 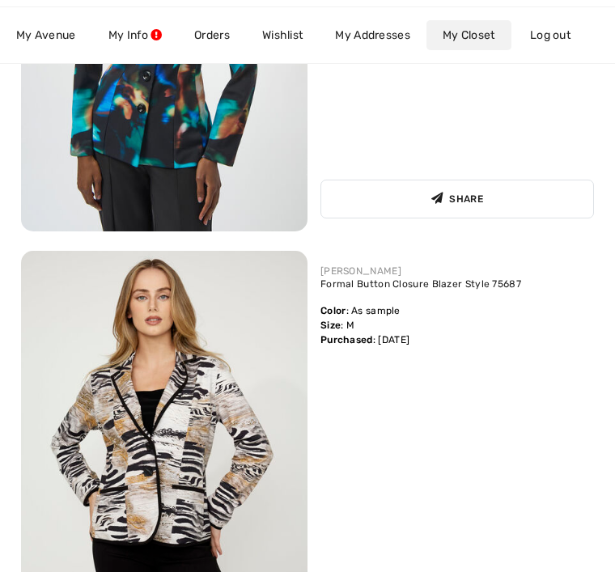 What do you see at coordinates (372, 35) in the screenshot?
I see `a: My Addresses` at bounding box center [372, 35].